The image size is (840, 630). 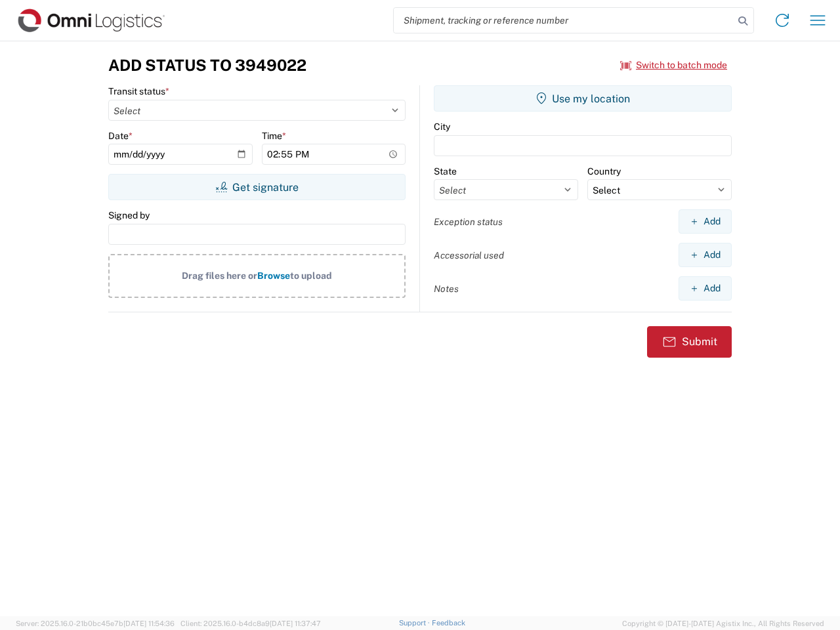 I want to click on span: to upload, so click(x=311, y=275).